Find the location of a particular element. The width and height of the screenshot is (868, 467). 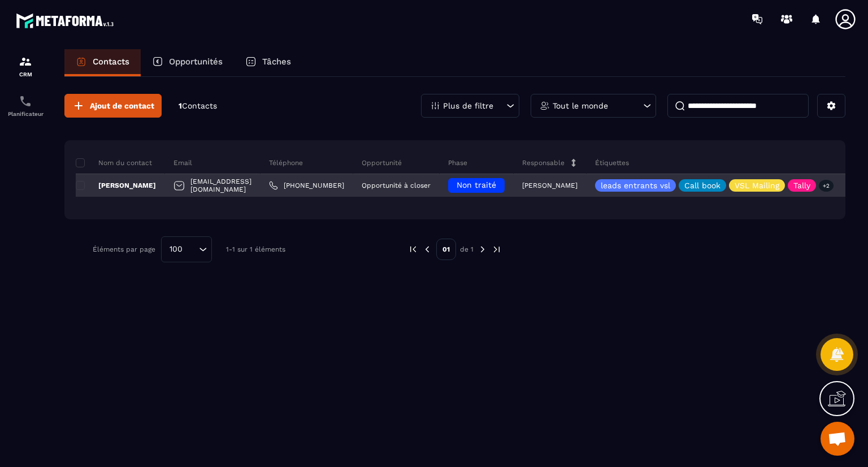

img: scheduler is located at coordinates (25, 101).